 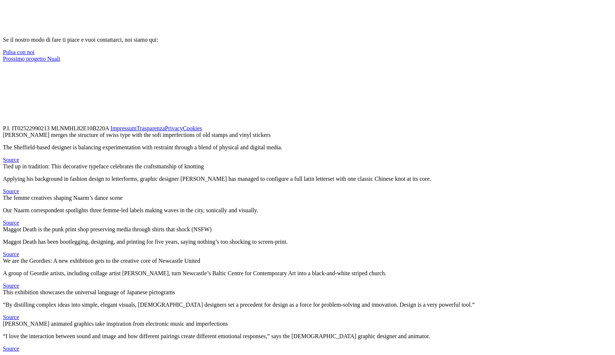 What do you see at coordinates (4, 40) in the screenshot?
I see `span: S` at bounding box center [4, 40].